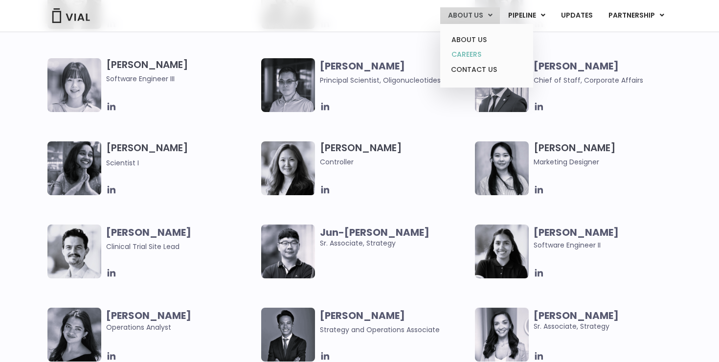 Image resolution: width=719 pixels, height=362 pixels. What do you see at coordinates (395, 162) in the screenshot?
I see `span: Controller` at bounding box center [395, 162].